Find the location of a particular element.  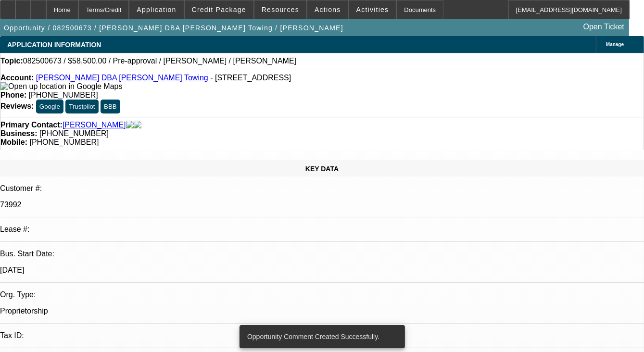

strong: Topic: is located at coordinates (12, 61).